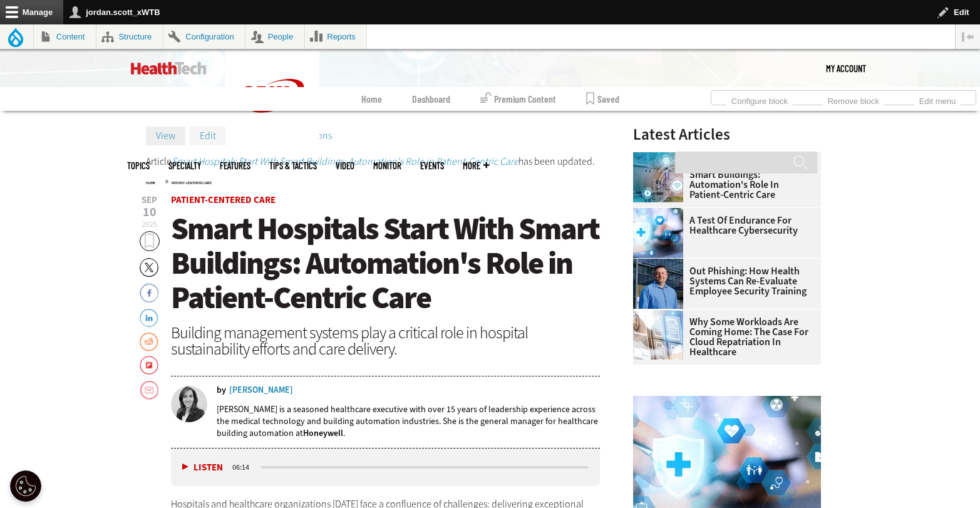 The width and height of the screenshot is (980, 508). Describe the element at coordinates (274, 36) in the screenshot. I see `a: People` at that location.